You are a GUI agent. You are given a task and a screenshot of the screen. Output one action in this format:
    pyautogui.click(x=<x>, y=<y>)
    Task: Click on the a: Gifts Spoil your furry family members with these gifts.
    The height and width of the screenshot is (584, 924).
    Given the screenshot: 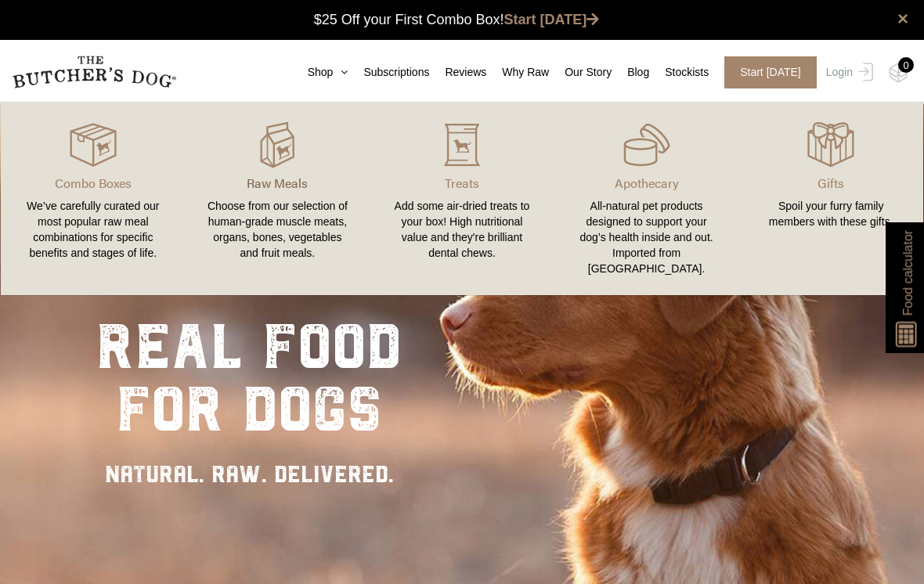 What is the action you would take?
    pyautogui.click(x=830, y=199)
    